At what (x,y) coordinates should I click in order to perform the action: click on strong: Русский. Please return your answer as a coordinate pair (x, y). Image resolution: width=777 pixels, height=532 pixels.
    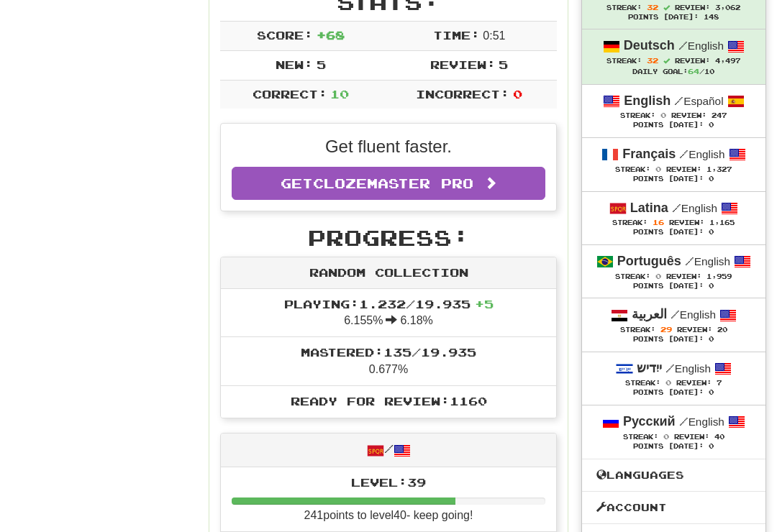
    Looking at the image, I should click on (649, 422).